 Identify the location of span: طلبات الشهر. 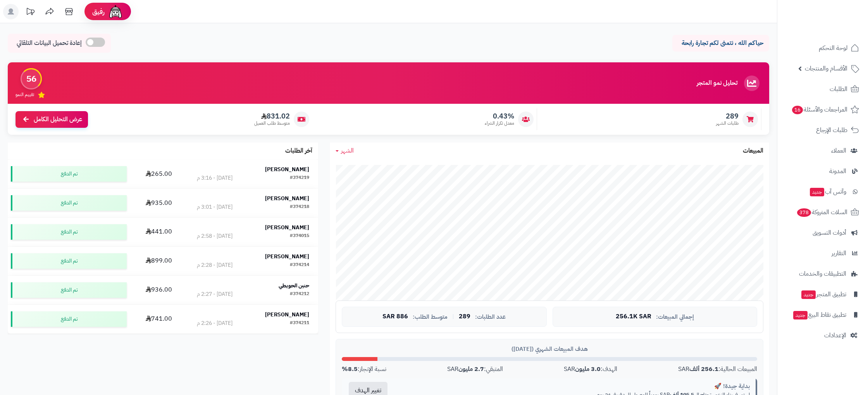
(727, 123).